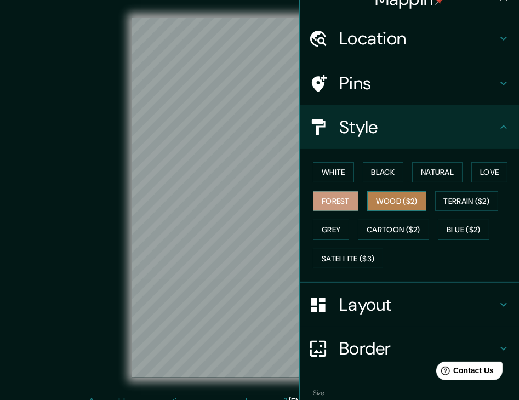 This screenshot has width=519, height=400. What do you see at coordinates (410, 83) in the screenshot?
I see `div: Pins` at bounding box center [410, 83].